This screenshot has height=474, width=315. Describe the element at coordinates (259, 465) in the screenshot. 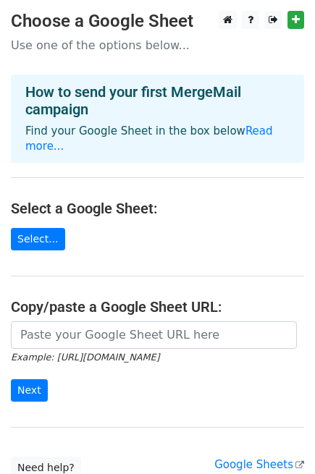

I see `a: Google Sheets` at that location.